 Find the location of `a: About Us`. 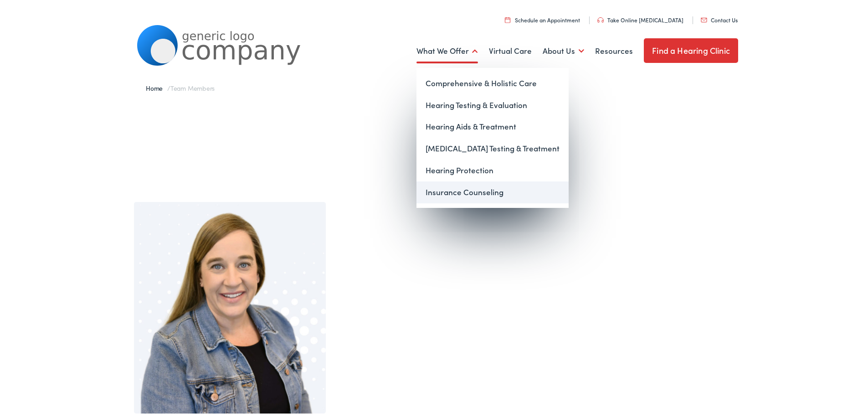

a: About Us is located at coordinates (563, 49).